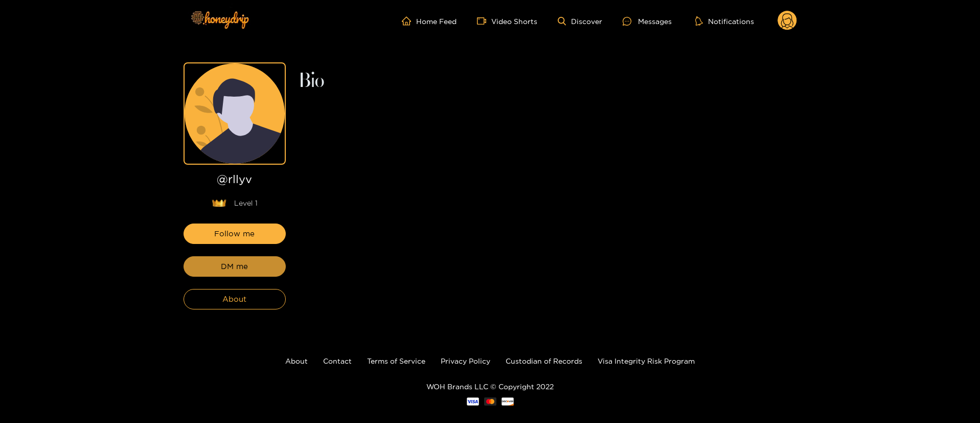  What do you see at coordinates (234, 300) in the screenshot?
I see `button: About` at bounding box center [234, 300].